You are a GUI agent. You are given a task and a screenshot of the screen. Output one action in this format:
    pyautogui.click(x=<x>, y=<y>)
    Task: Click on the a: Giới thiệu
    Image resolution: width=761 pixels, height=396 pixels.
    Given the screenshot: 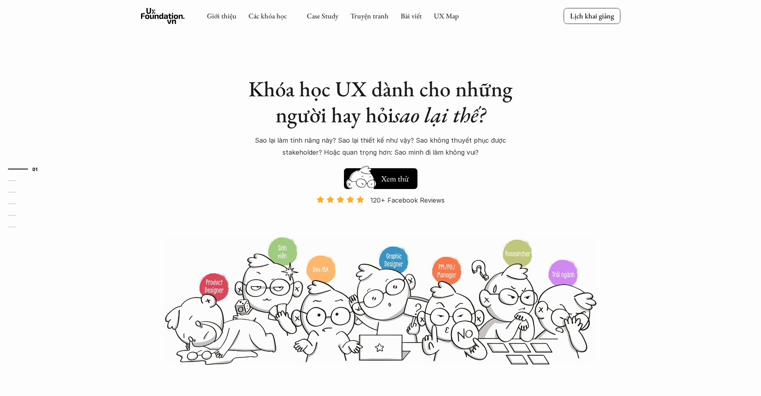 What is the action you would take?
    pyautogui.click(x=222, y=16)
    